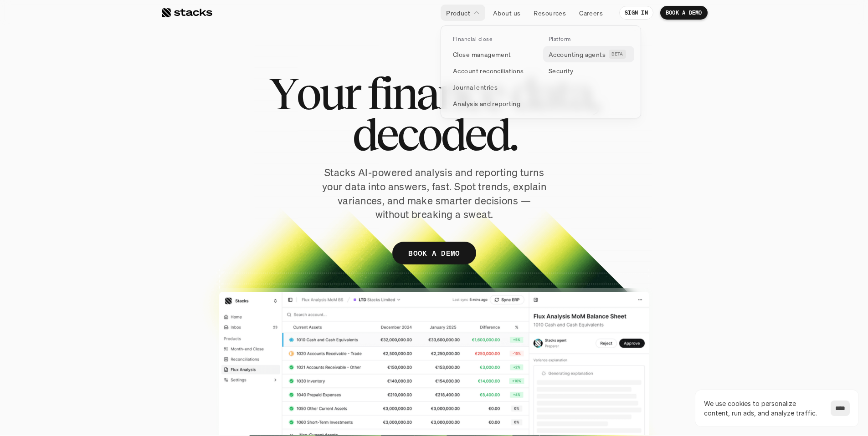 Image resolution: width=868 pixels, height=436 pixels. I want to click on span: Y, so click(282, 94).